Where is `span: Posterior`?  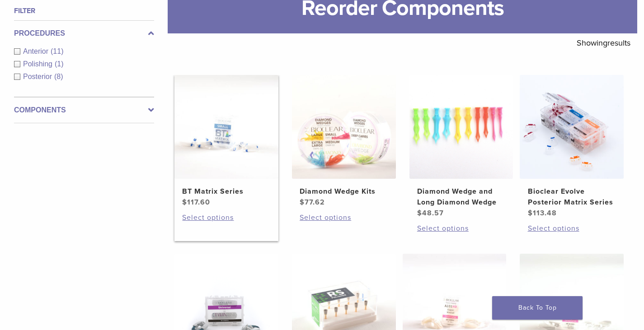 span: Posterior is located at coordinates (38, 76).